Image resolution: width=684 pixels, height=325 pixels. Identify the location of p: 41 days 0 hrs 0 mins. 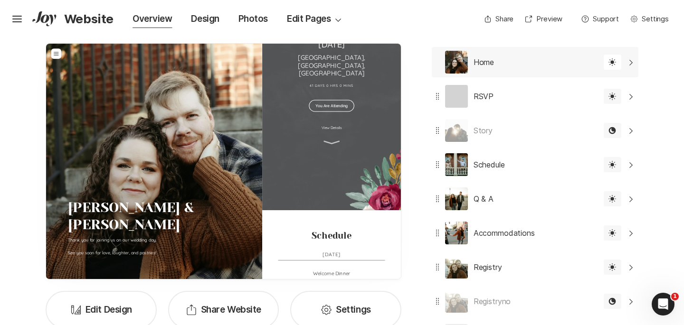
(550, 81).